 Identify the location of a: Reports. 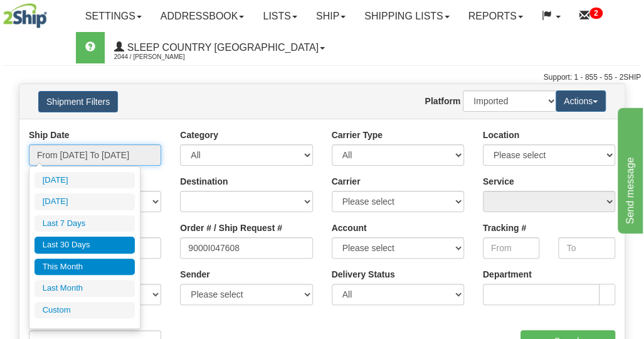
(496, 16).